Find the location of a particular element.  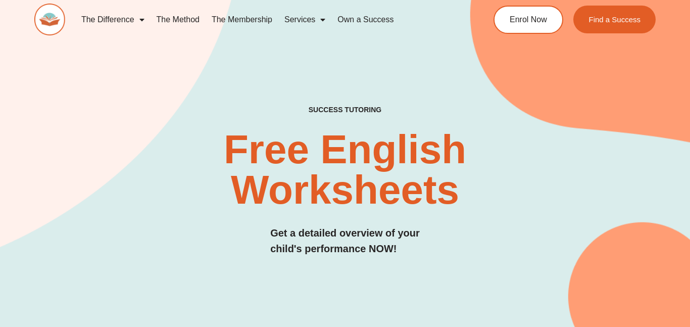

h2: Free English Worksheets​ is located at coordinates (345, 170).